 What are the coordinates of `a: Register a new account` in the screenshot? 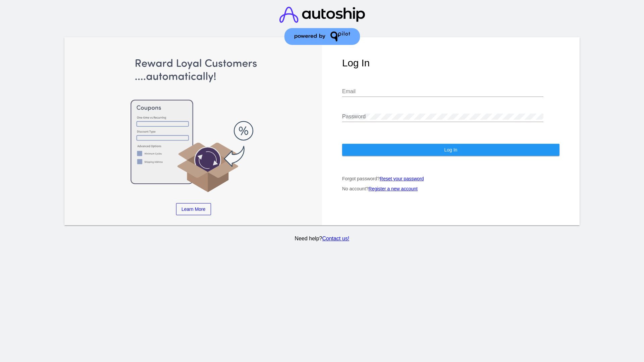 It's located at (393, 189).